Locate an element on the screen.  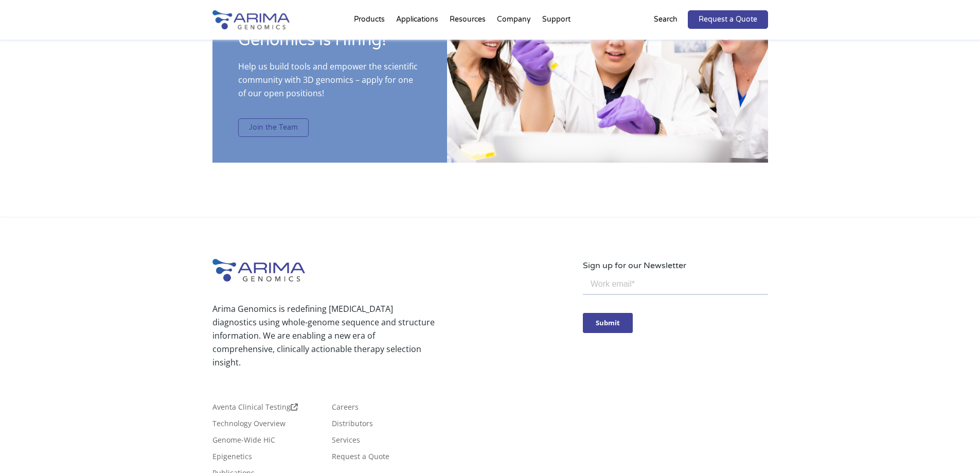
a: Distributors is located at coordinates (352, 426).